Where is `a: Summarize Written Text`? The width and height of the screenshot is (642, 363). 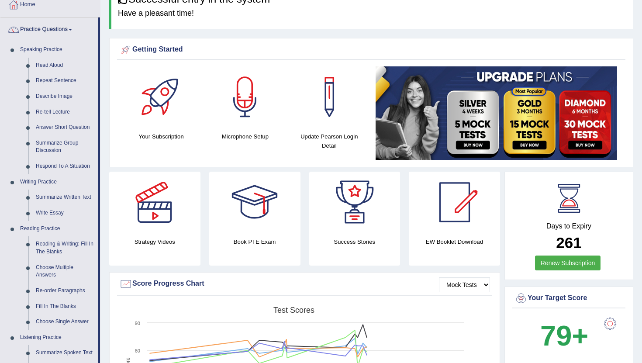
a: Summarize Written Text is located at coordinates (65, 197).